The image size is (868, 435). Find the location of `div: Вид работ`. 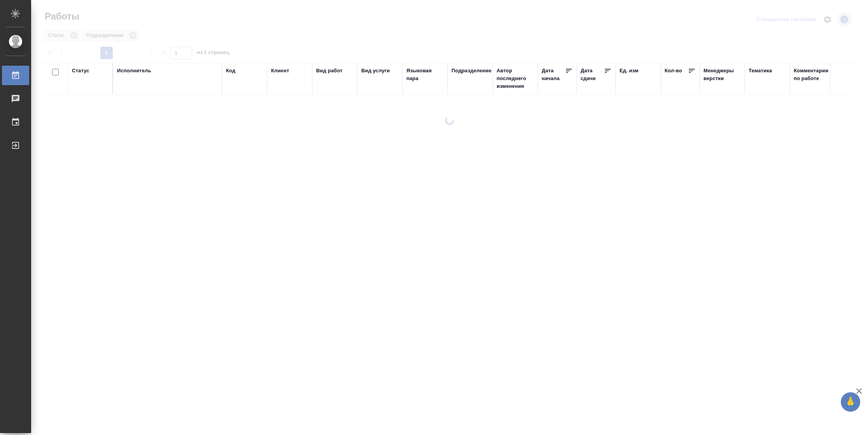

div: Вид работ is located at coordinates (330, 71).